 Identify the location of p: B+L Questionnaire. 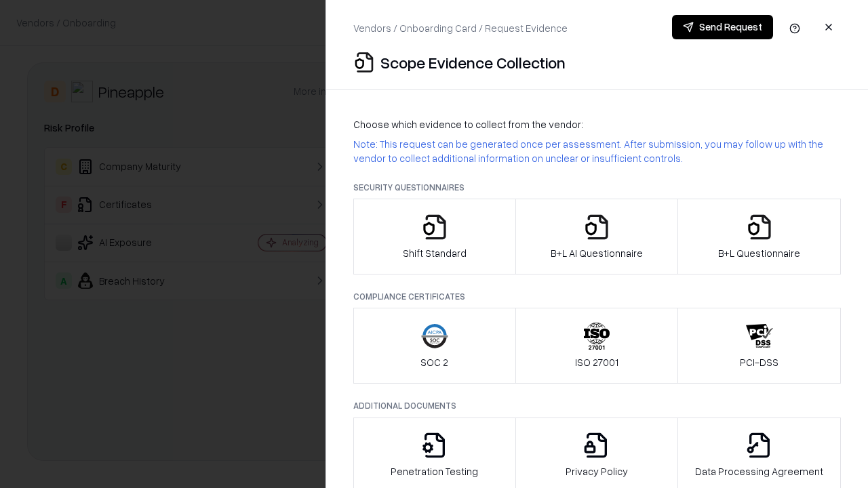
(758, 253).